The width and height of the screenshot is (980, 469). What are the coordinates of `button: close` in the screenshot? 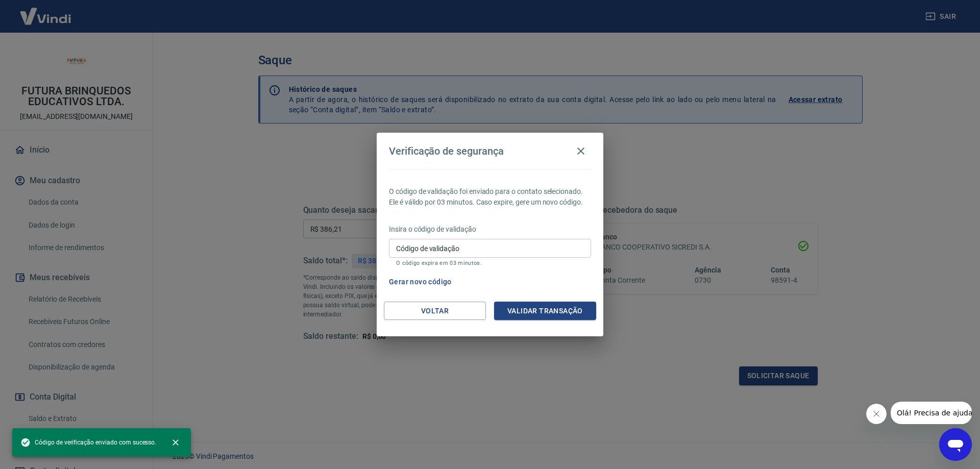 It's located at (176, 443).